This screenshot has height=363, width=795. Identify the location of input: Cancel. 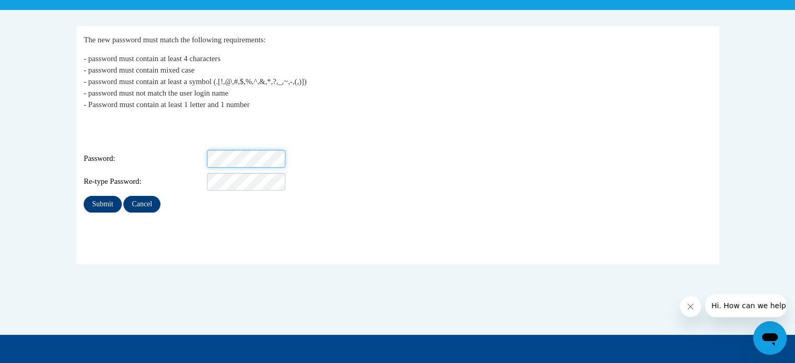
(142, 204).